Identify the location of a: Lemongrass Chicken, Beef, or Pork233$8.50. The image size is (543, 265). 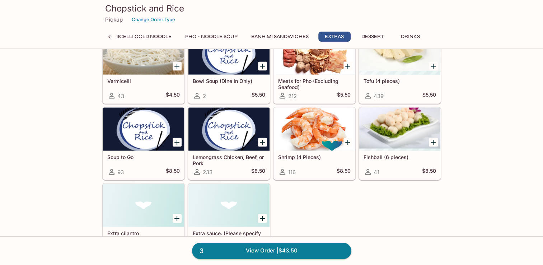
(229, 144).